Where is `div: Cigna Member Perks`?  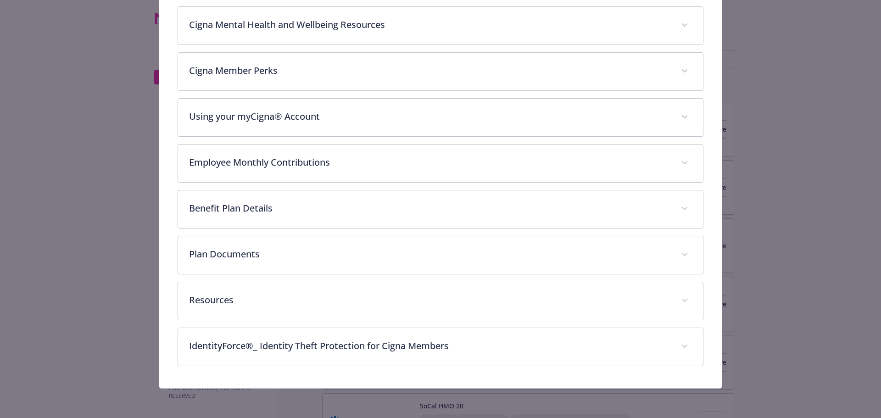 div: Cigna Member Perks is located at coordinates (440, 72).